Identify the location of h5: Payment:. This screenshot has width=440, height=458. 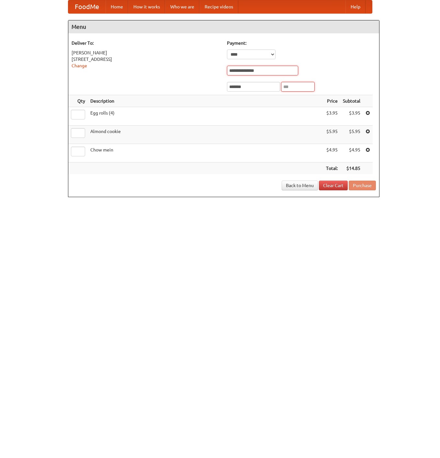
(302, 43).